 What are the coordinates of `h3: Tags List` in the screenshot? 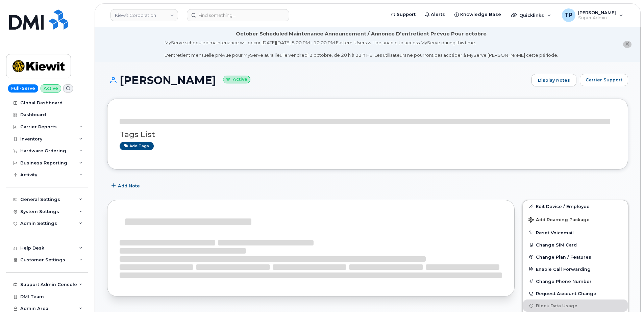 It's located at (368, 134).